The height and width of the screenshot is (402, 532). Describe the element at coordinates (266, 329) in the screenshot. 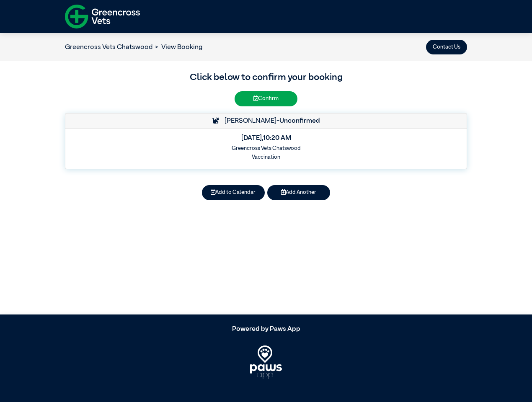

I see `h5: Powered by Paws App` at that location.